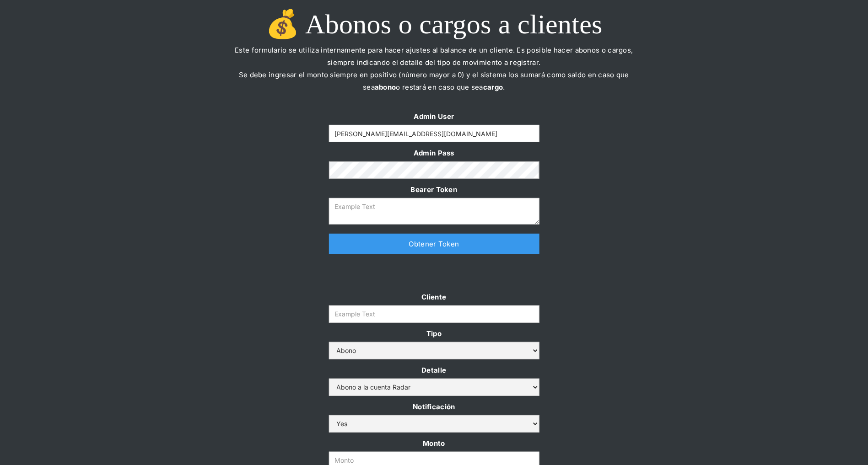 This screenshot has height=465, width=868. Describe the element at coordinates (385, 87) in the screenshot. I see `strong: abono` at that location.